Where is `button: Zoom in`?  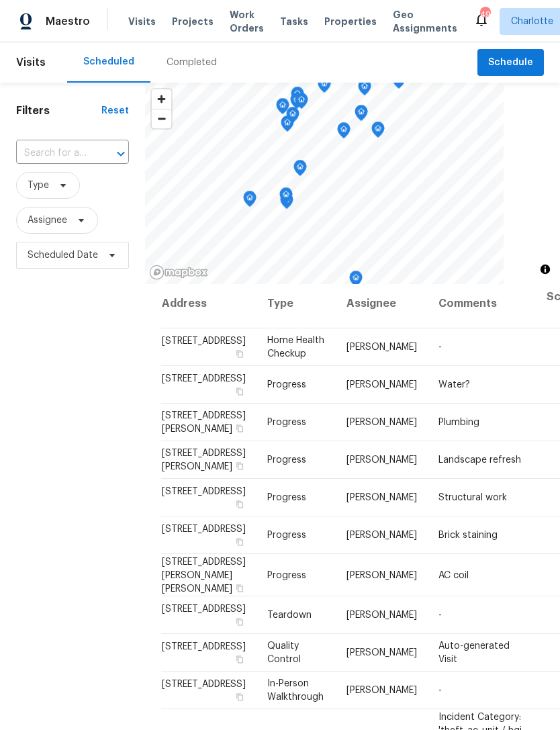
button: Zoom in is located at coordinates (161, 99).